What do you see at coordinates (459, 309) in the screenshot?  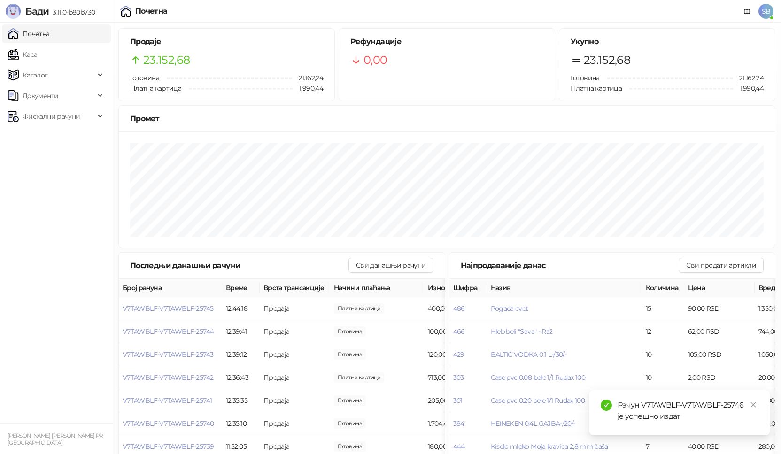 I see `button: 486` at bounding box center [459, 309].